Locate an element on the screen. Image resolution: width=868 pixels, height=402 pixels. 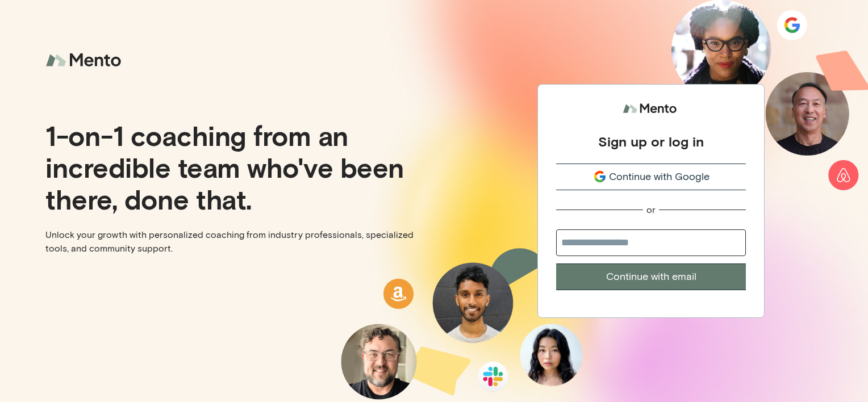
button: Continue with email is located at coordinates (651, 276).